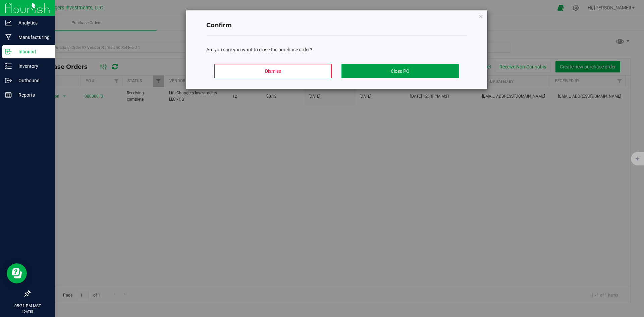 Image resolution: width=644 pixels, height=317 pixels. What do you see at coordinates (8, 80) in the screenshot?
I see `inline-svg: Outbound` at bounding box center [8, 80].